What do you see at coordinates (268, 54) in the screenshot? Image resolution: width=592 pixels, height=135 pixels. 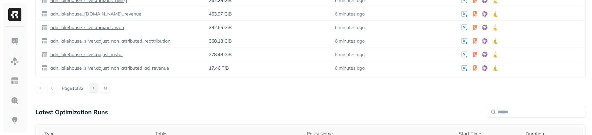 I see `p: 278.48 GiB` at bounding box center [268, 54].